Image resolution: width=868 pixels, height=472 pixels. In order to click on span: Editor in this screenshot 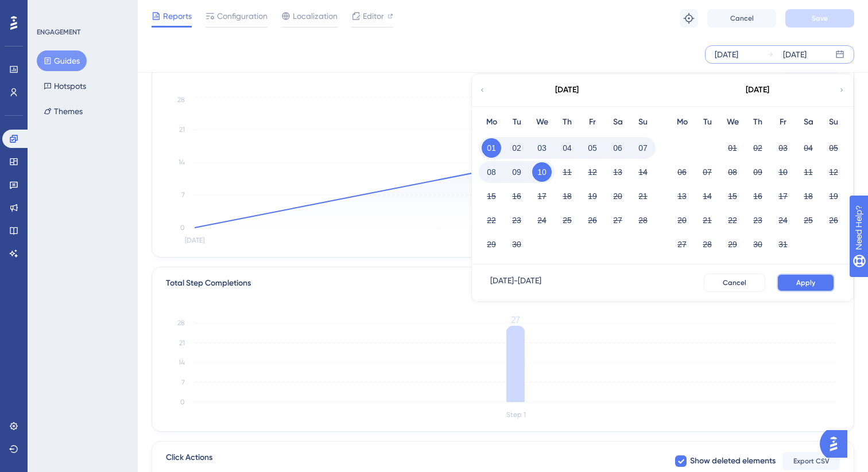, I will do `click(373, 16)`.